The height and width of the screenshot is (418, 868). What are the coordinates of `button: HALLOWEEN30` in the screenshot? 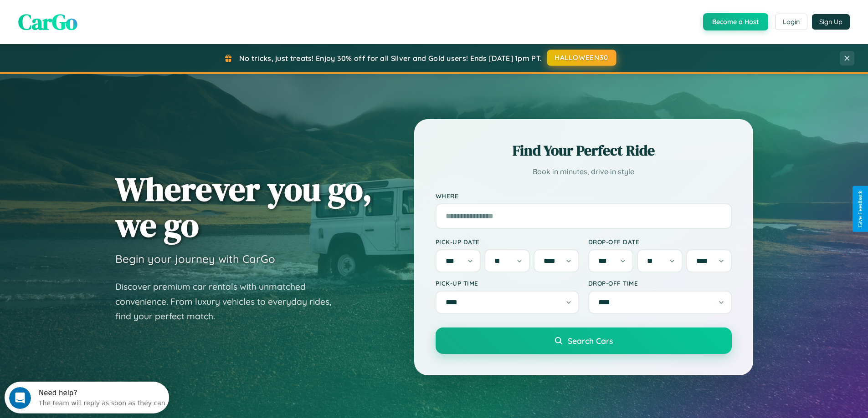 It's located at (582, 58).